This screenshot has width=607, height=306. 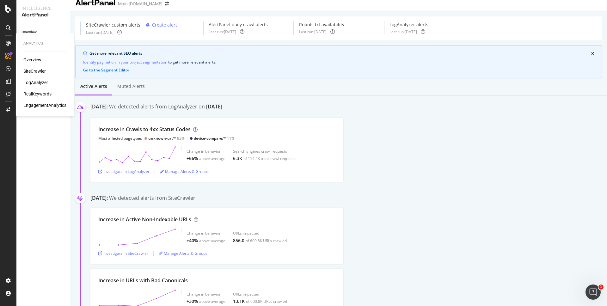 What do you see at coordinates (123, 253) in the screenshot?
I see `a: Investigate in SiteCrawler` at bounding box center [123, 253].